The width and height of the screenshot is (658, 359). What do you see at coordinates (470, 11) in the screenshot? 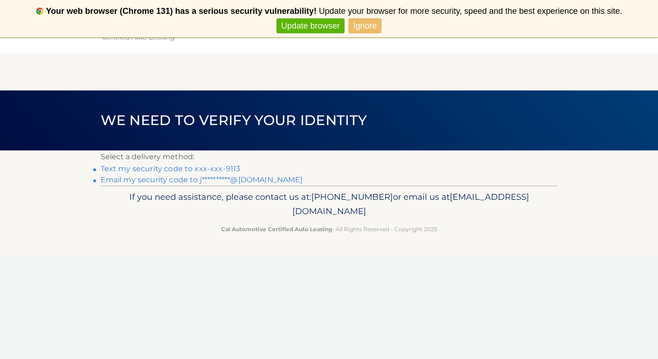
I see `span: Update your browser for more security, speed and the best experience on this site.` at bounding box center [470, 11].